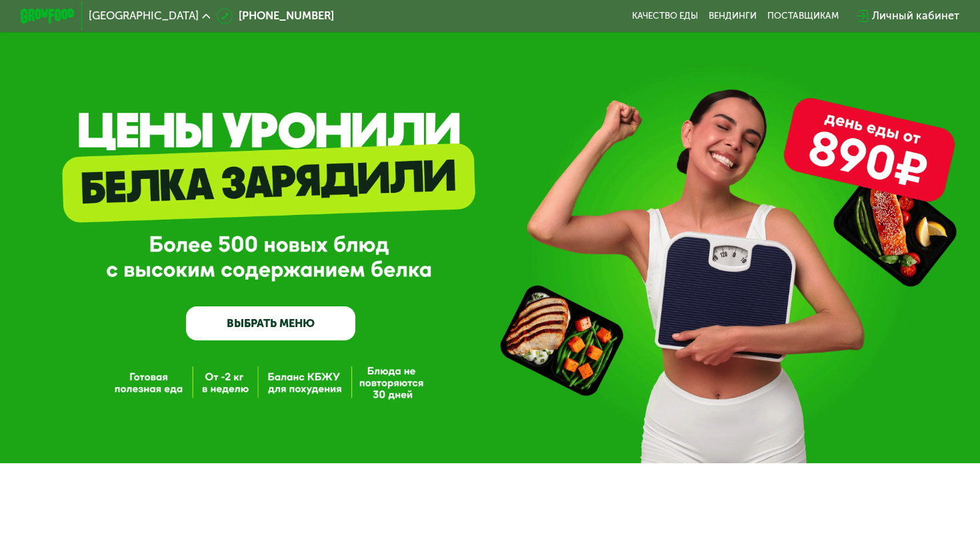  Describe the element at coordinates (665, 16) in the screenshot. I see `a: Качество еды` at that location.